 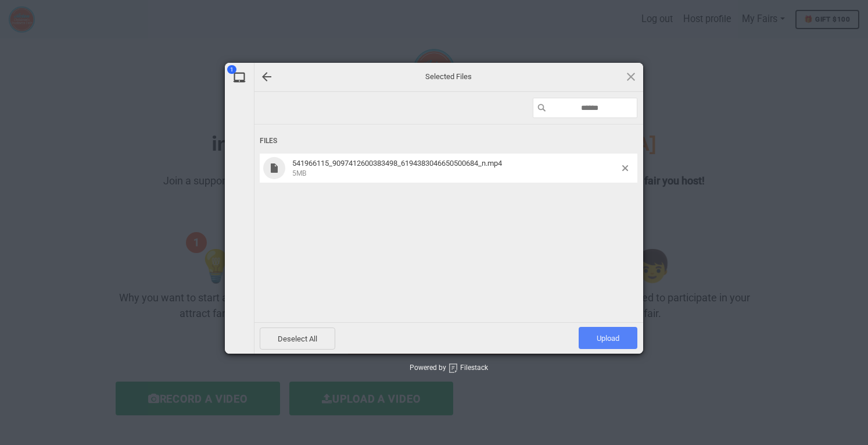 What do you see at coordinates (232, 69) in the screenshot?
I see `span: 1` at bounding box center [232, 69].